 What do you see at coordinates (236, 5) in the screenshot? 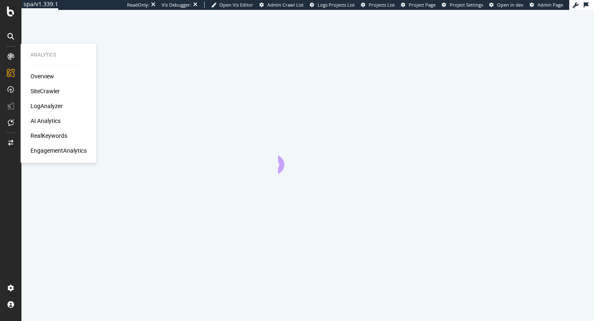
I see `span: Open Viz Editor` at bounding box center [236, 5].